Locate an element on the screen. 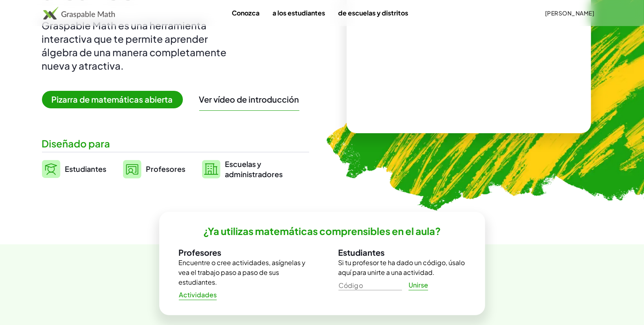 The image size is (644, 325). button: Ver vídeo de introducción is located at coordinates (249, 100).